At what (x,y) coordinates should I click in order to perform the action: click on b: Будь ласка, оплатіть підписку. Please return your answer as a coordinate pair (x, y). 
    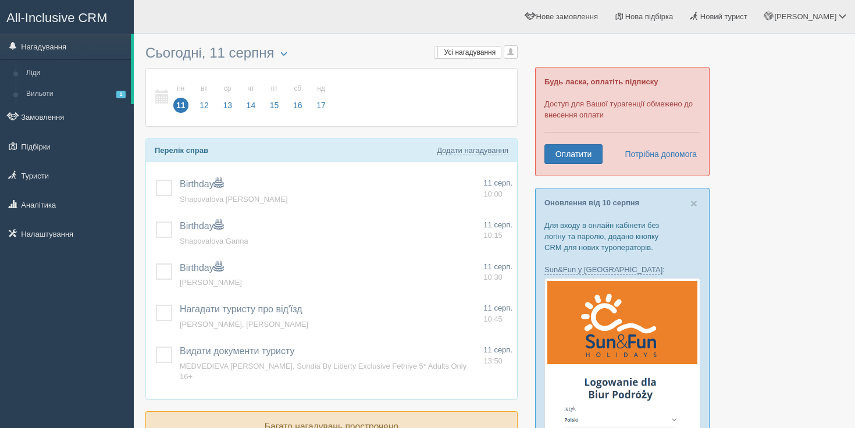
    Looking at the image, I should click on (601, 81).